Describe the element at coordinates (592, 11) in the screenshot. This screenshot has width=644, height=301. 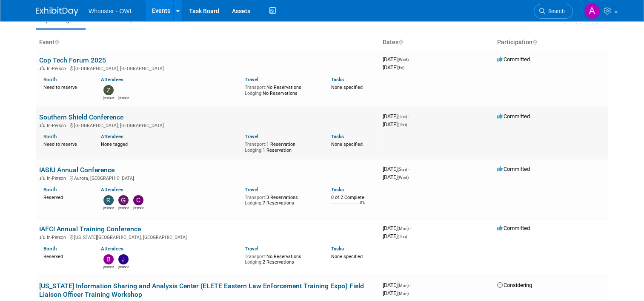
I see `img: Abe Romero` at that location.